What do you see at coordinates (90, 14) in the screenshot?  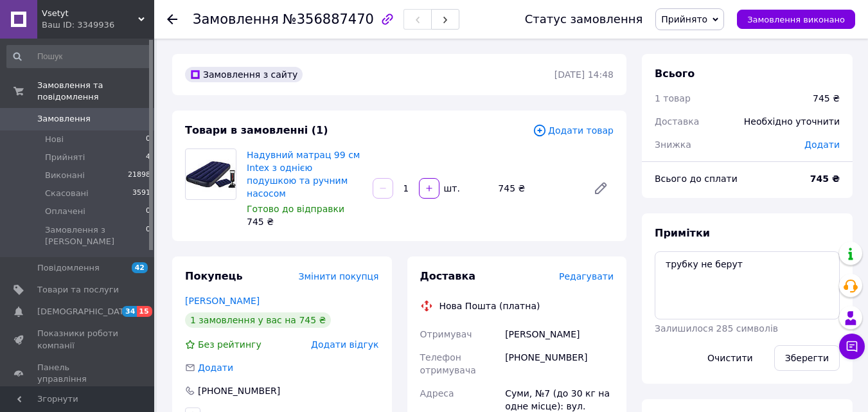 I see `span: Vsetyt` at bounding box center [90, 14].